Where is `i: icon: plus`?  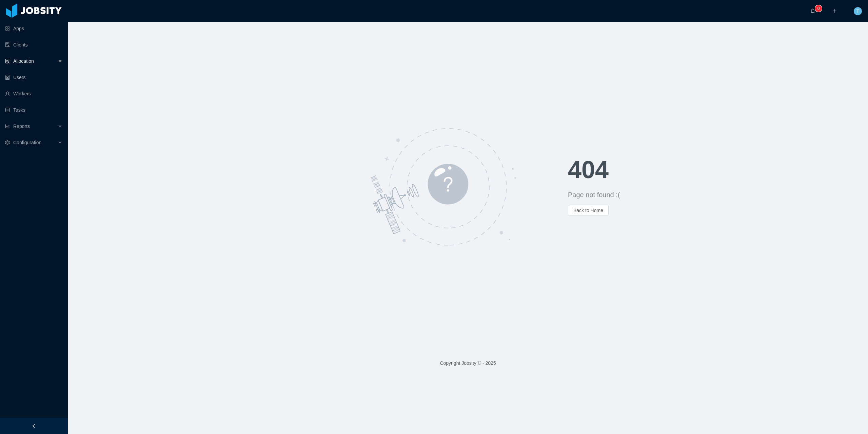
i: icon: plus is located at coordinates (834, 11).